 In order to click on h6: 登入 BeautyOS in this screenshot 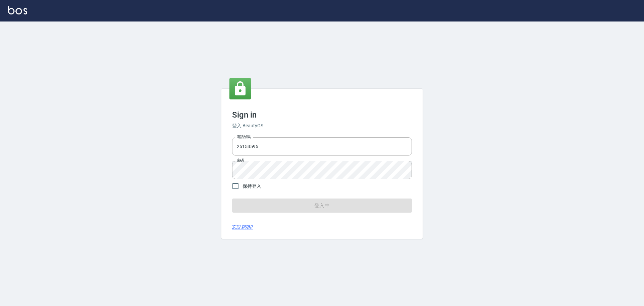, I will do `click(322, 125)`.